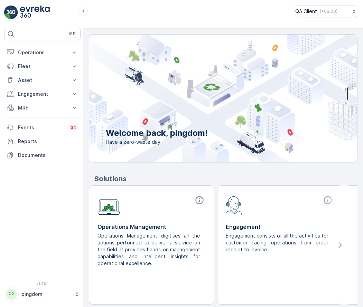 Image resolution: width=363 pixels, height=307 pixels. What do you see at coordinates (42, 128) in the screenshot?
I see `a: Events34` at bounding box center [42, 128].